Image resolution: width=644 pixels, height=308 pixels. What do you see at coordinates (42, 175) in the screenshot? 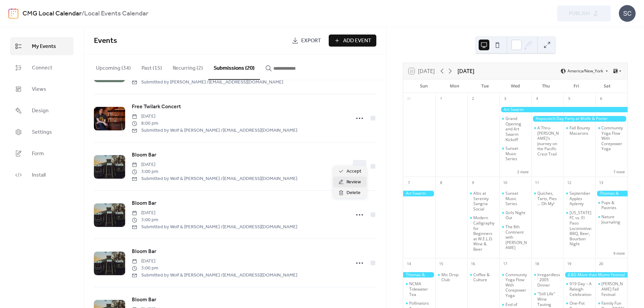
I see `a: Install` at bounding box center [42, 175].